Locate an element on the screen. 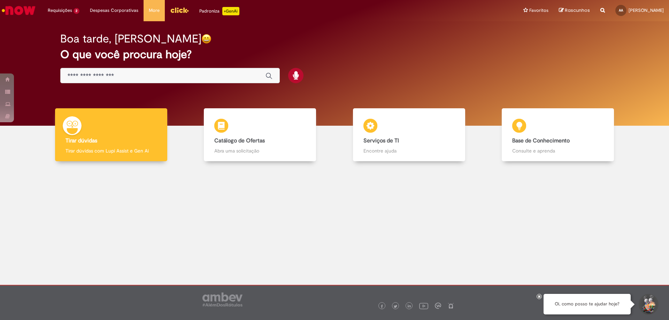 The height and width of the screenshot is (320, 669). img: logo_footer_workplace.png is located at coordinates (438, 306).